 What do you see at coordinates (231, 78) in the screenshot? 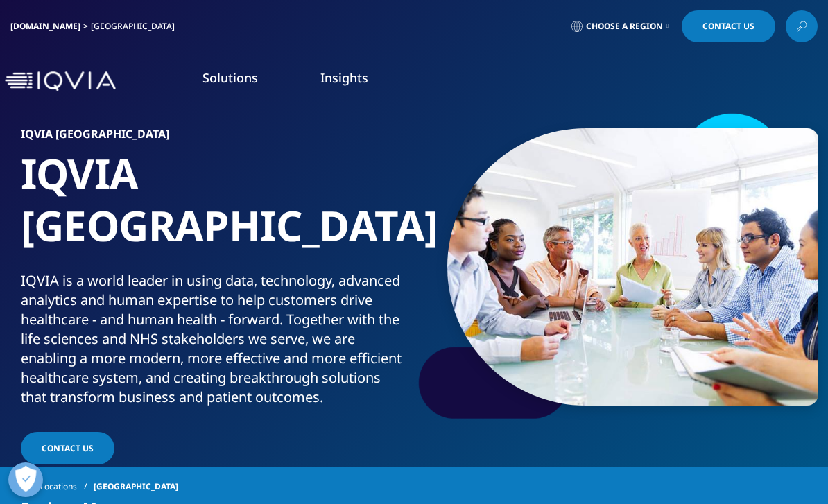
I see `a: Solutions` at bounding box center [231, 78].